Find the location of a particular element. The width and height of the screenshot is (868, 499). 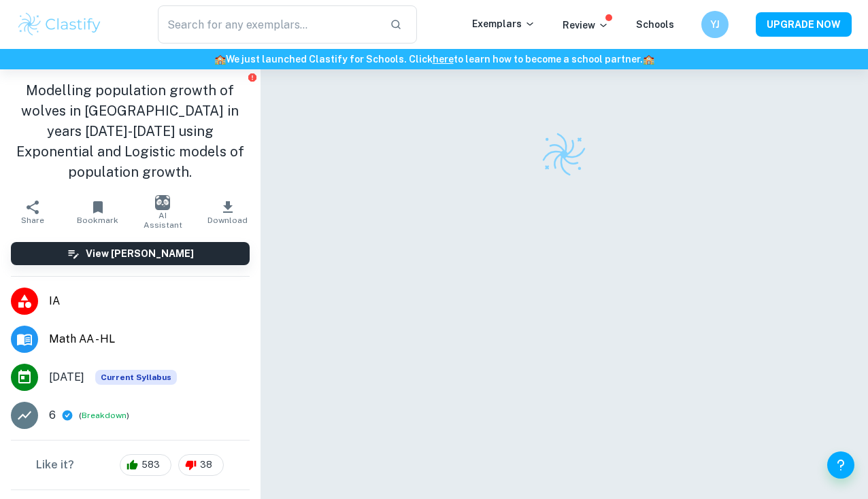

span: IA is located at coordinates (149, 301).